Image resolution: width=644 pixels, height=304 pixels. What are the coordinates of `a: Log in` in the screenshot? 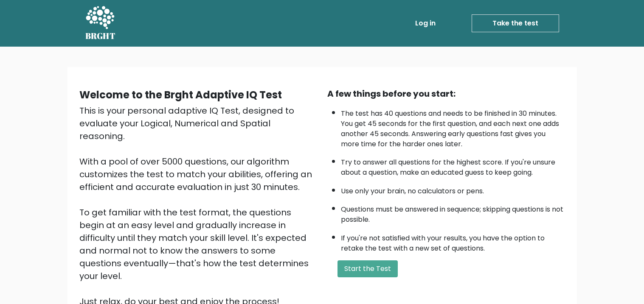 It's located at (425, 23).